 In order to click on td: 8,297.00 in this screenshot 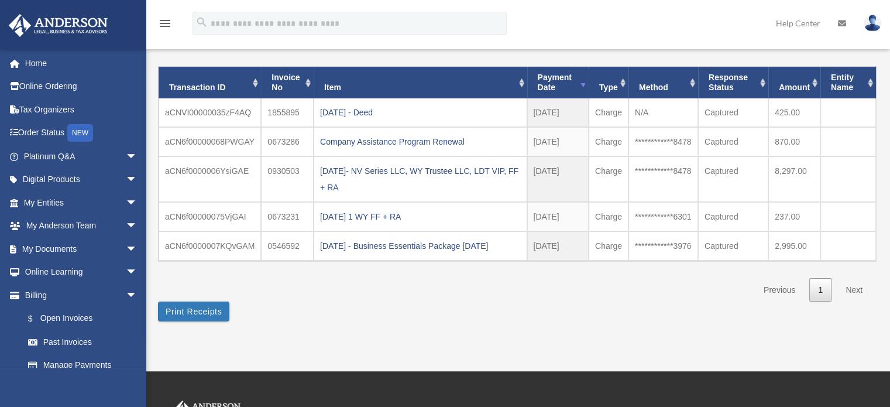, I will do `click(794, 179)`.